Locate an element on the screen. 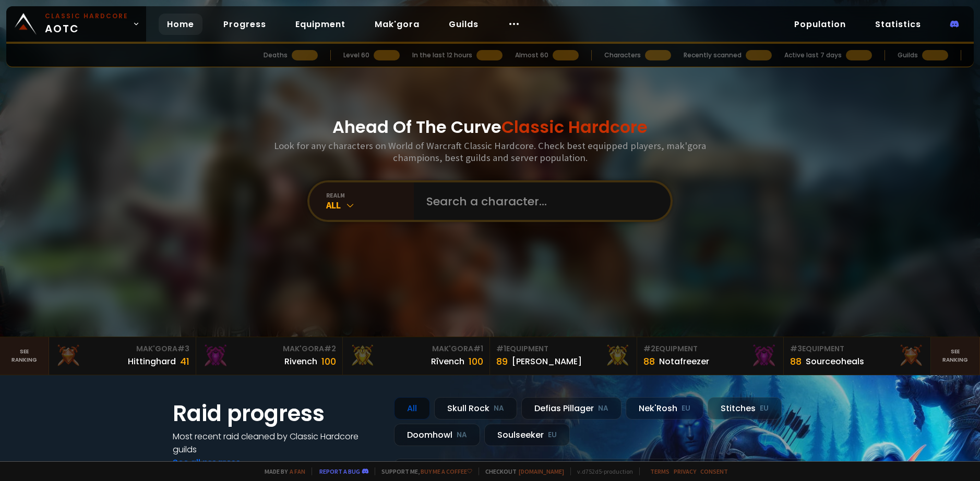 This screenshot has width=980, height=481. a: Home is located at coordinates (181, 24).